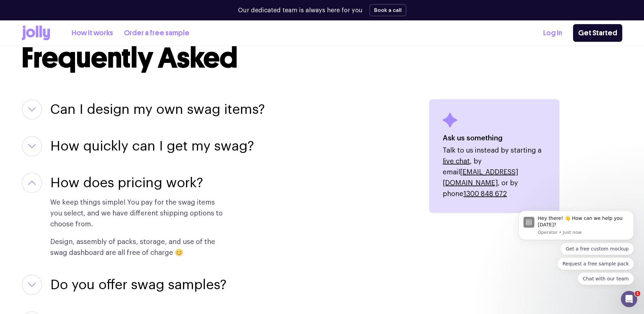  Describe the element at coordinates (87, 59) in the screenshot. I see `button: Quick reply: Request a free sample pack` at that location.